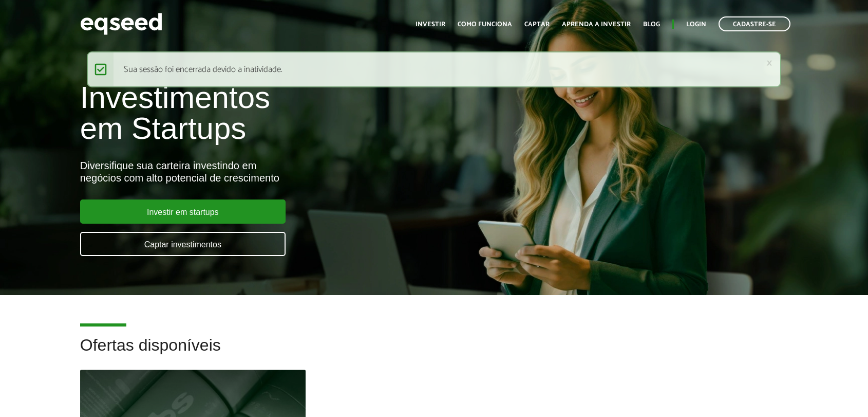  Describe the element at coordinates (434, 353) in the screenshot. I see `h2: Ofertas disponíveis` at that location.